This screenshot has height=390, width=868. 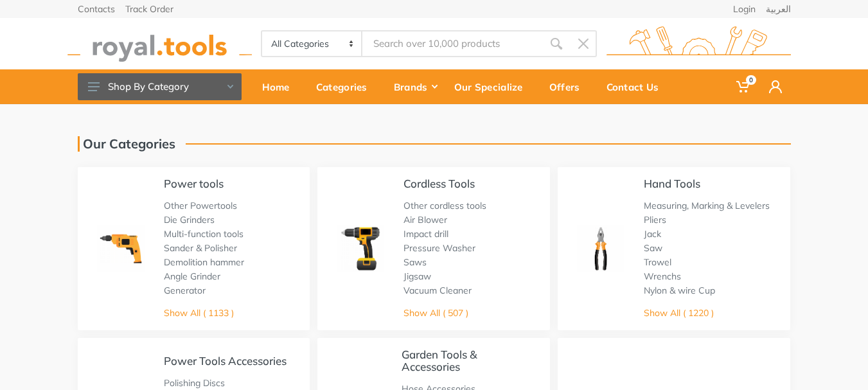 I want to click on a: Our Specialize, so click(x=493, y=87).